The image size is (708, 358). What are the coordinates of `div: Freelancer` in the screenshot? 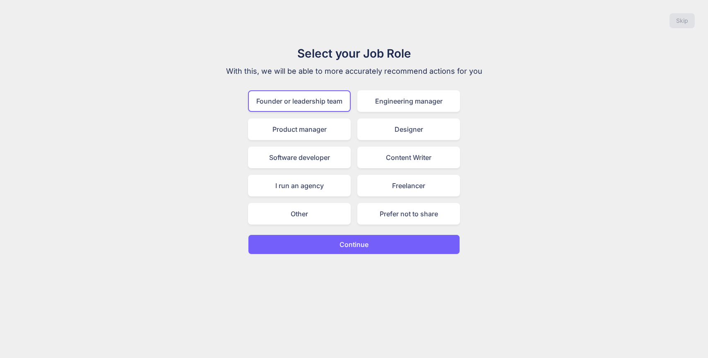 It's located at (408, 185).